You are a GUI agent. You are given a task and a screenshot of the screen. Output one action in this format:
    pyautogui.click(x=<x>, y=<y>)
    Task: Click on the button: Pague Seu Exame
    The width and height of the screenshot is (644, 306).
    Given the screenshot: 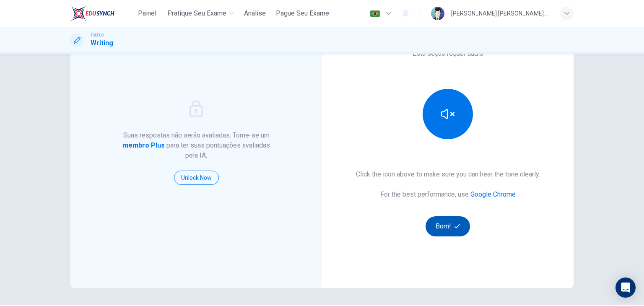 What is the action you would take?
    pyautogui.click(x=303, y=13)
    